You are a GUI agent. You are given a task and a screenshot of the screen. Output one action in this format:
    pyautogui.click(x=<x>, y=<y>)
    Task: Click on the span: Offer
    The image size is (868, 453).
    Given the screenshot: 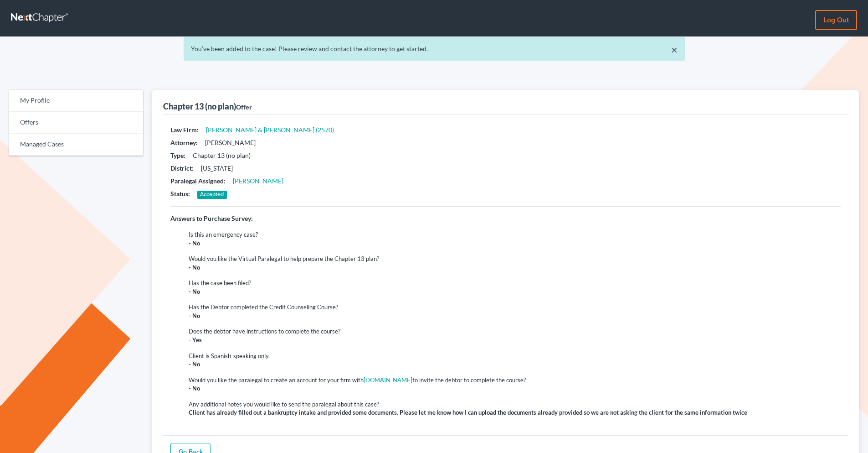 What is the action you would take?
    pyautogui.click(x=244, y=107)
    